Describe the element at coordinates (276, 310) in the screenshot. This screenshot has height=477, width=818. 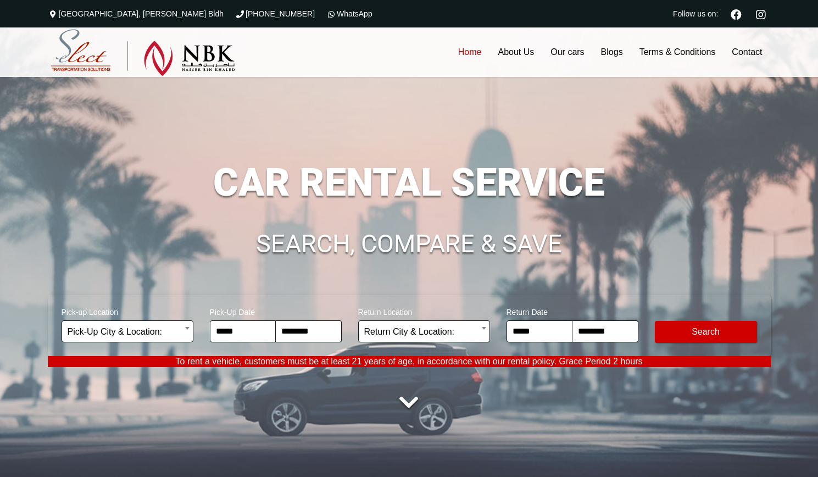
I see `span: Pick-Up Date` at that location.